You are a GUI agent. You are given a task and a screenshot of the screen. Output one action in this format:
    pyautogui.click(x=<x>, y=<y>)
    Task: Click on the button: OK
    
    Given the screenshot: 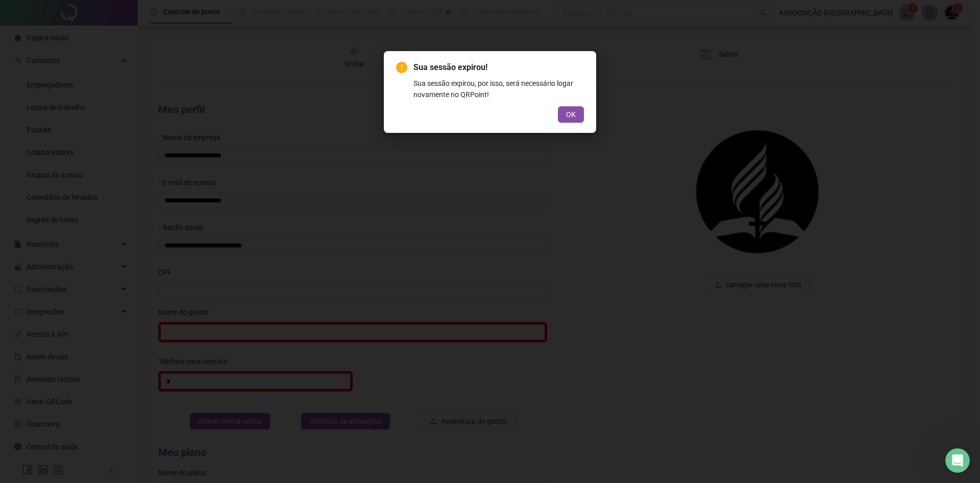 What is the action you would take?
    pyautogui.click(x=571, y=115)
    